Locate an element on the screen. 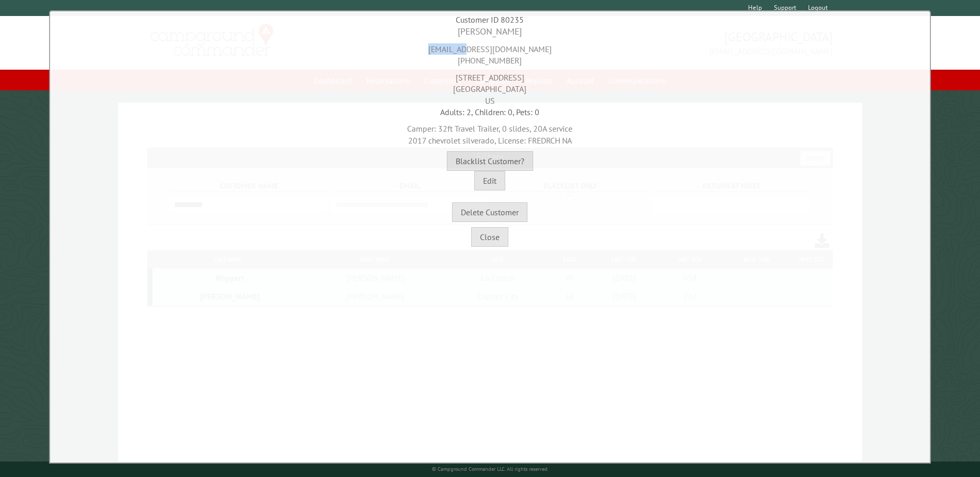 This screenshot has height=477, width=980. small: © Campground Commander LLC. All rights reserved. is located at coordinates (491, 469).